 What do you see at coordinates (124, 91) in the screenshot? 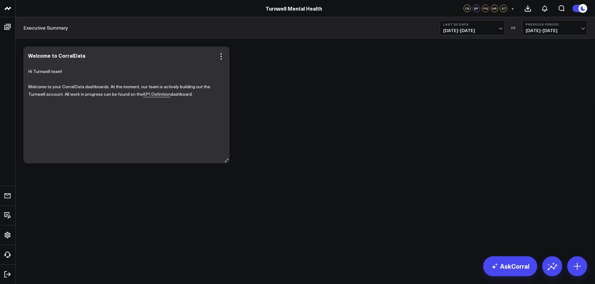
I see `p: Welcome to your CorralData dashboards. At the moment, our team is actively building out the Turnw...` at bounding box center [124, 91].